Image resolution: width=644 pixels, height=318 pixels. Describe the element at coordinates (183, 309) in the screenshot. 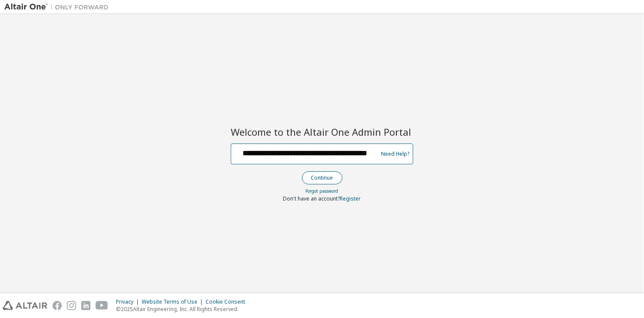

I see `p: © 2025 Altair Engineering, Inc. All Rights Reserved.` at that location.